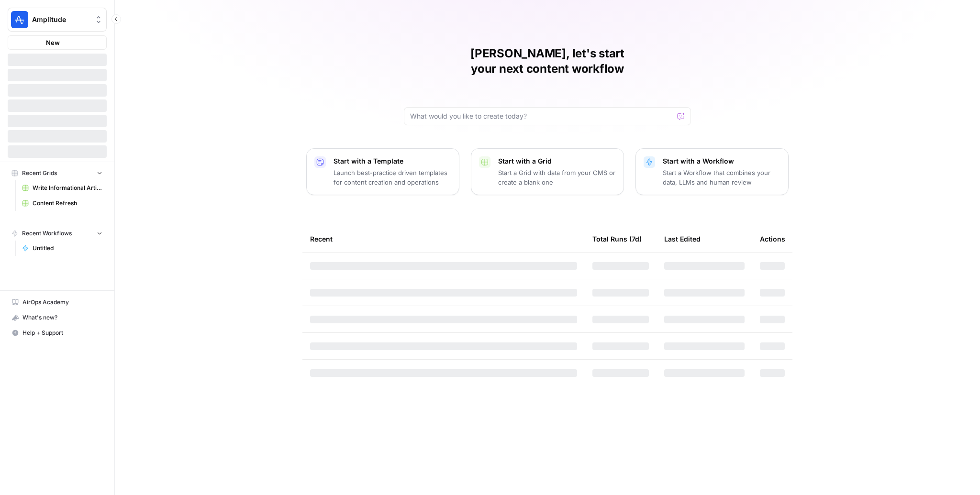 This screenshot has width=980, height=495. Describe the element at coordinates (57, 173) in the screenshot. I see `button: Recent Grids` at that location.